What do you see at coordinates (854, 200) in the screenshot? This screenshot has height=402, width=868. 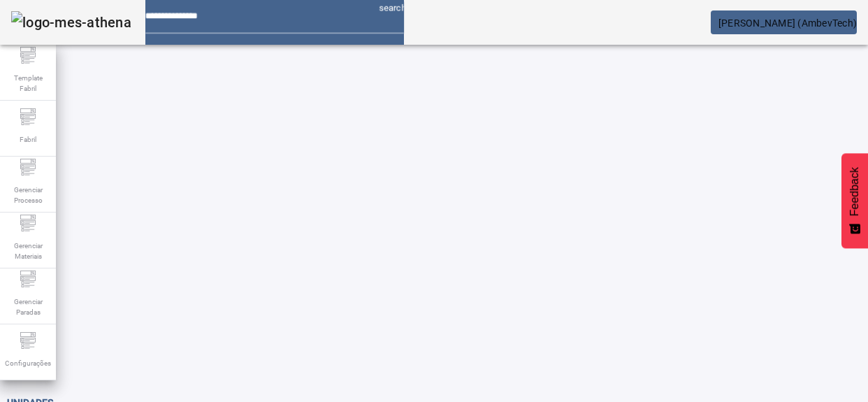 I see `button: Feedback - Mostrar pesquisa` at bounding box center [854, 200].